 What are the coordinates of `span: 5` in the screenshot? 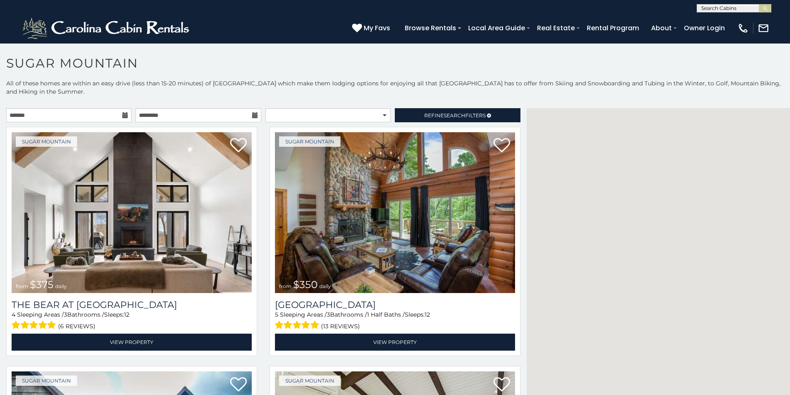 It's located at (277, 315).